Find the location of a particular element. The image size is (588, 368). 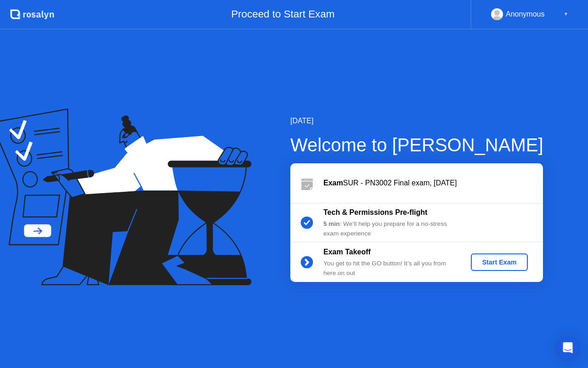

b: Exam Takeoff is located at coordinates (347, 251).